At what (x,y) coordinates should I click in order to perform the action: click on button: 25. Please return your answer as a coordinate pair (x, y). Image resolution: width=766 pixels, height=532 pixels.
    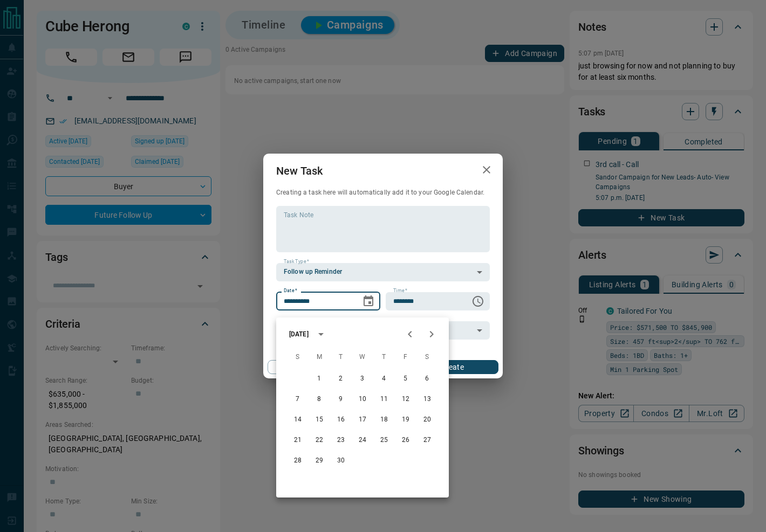
    Looking at the image, I should click on (384, 440).